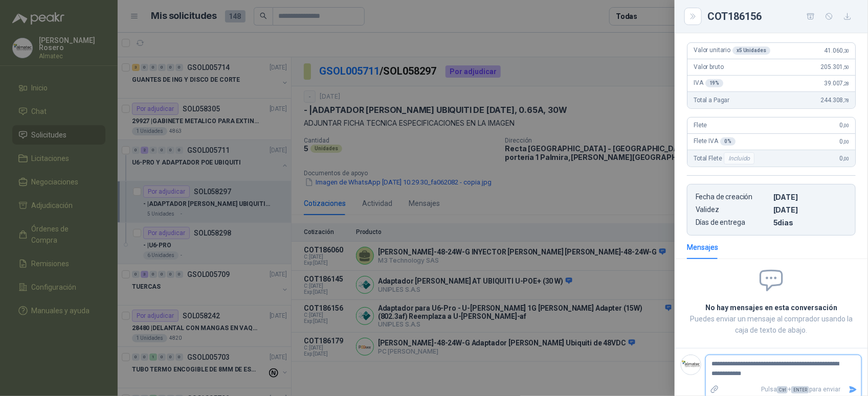  I want to click on span: 205.301, so click(835, 67).